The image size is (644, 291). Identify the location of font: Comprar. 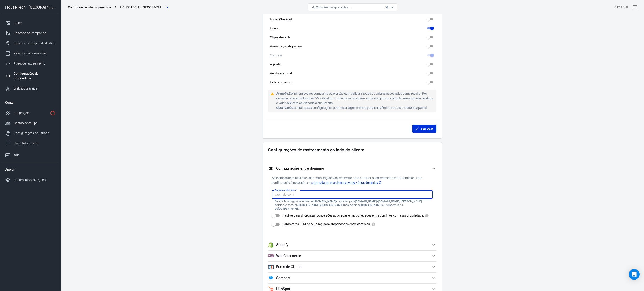
(276, 55).